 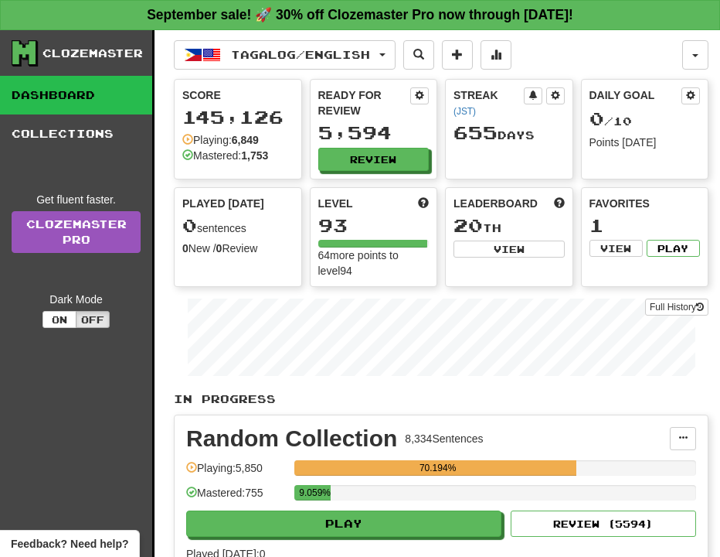 I want to click on span: Level, so click(x=335, y=203).